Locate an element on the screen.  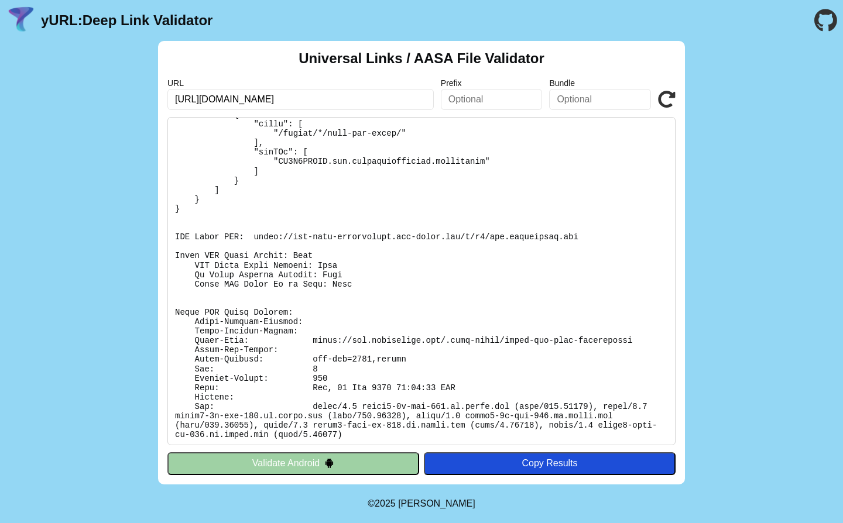
input: Required is located at coordinates (300, 100).